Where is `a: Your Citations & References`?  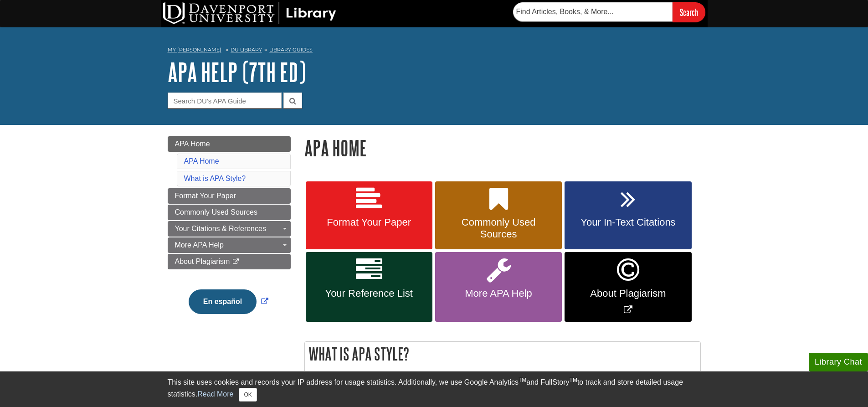 a: Your Citations & References is located at coordinates (229, 228).